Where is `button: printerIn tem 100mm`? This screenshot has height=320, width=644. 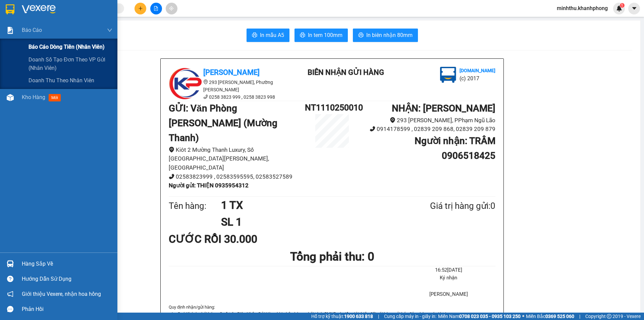 button: printerIn tem 100mm is located at coordinates (321, 35).